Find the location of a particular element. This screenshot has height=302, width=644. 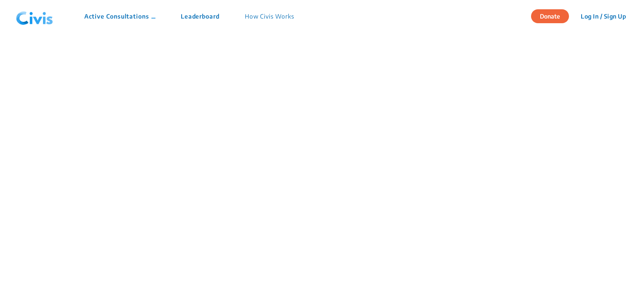

p: How Civis Works is located at coordinates (269, 16).